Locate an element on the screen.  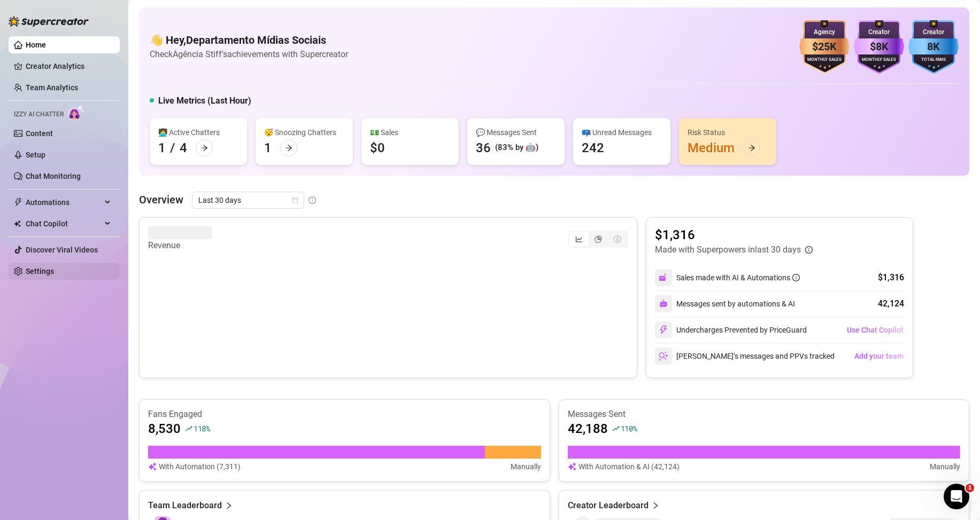
div: 8K is located at coordinates (934, 47).